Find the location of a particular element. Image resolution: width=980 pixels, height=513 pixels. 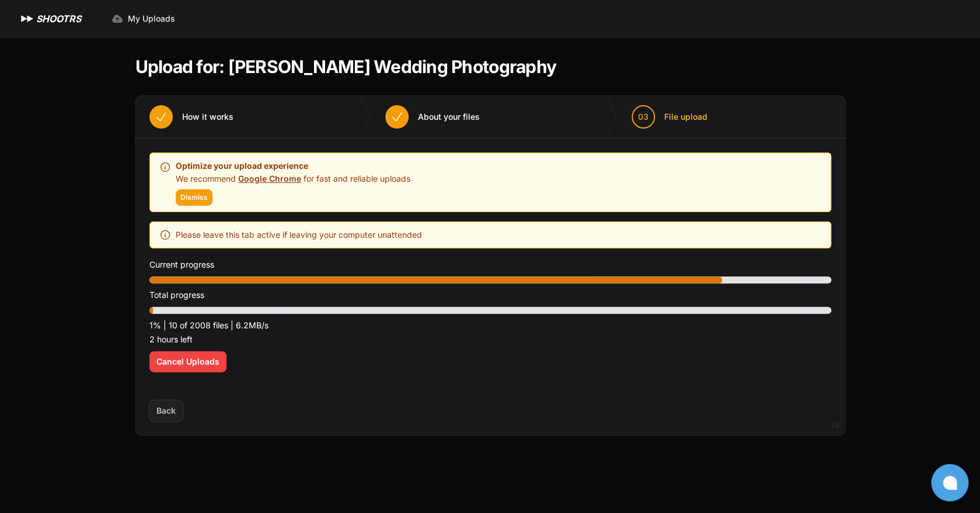

span: About your files is located at coordinates (449, 117).